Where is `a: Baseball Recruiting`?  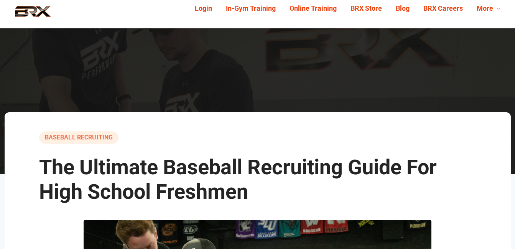 a: Baseball Recruiting is located at coordinates (79, 138).